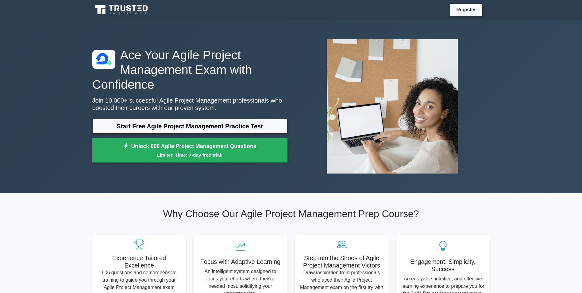 This screenshot has width=582, height=293. Describe the element at coordinates (240, 261) in the screenshot. I see `h5: Focus with Adaptive Learning` at that location.